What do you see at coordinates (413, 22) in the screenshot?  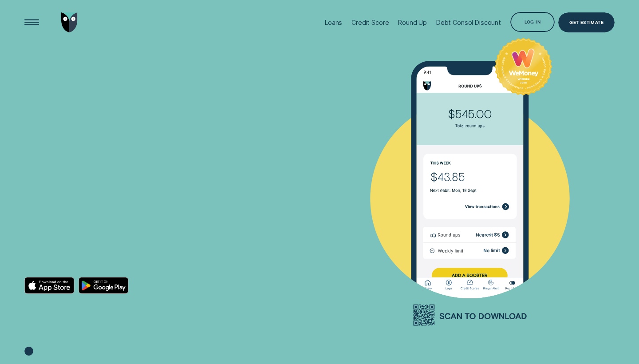 I see `div: Round Up` at bounding box center [413, 22].